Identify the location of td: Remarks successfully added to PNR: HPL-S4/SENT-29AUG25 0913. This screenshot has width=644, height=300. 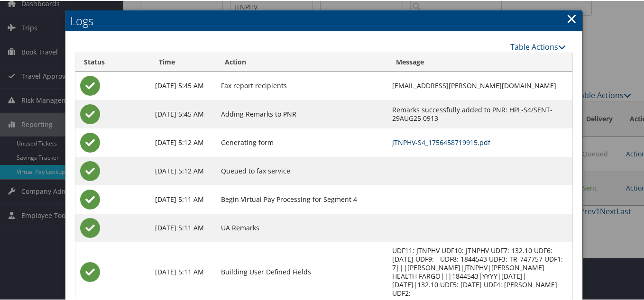
(480, 113).